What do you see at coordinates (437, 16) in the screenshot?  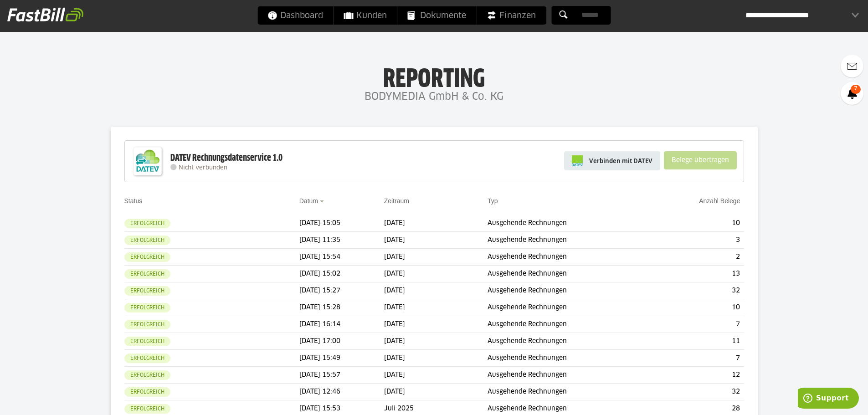 I see `a: Dokumente` at bounding box center [437, 16].